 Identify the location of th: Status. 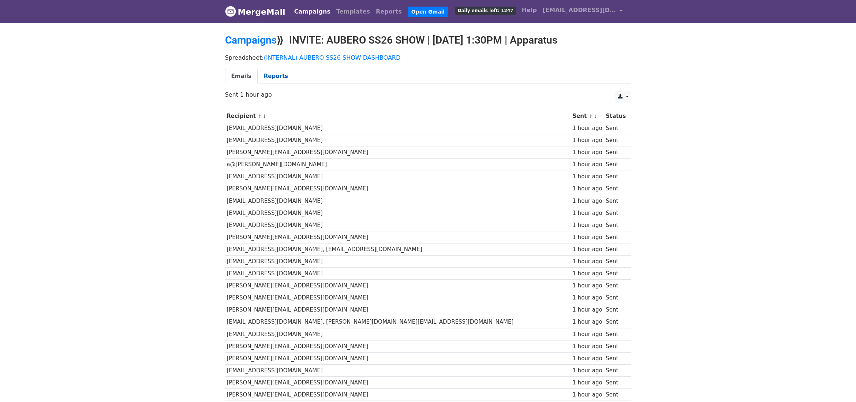
(616, 116).